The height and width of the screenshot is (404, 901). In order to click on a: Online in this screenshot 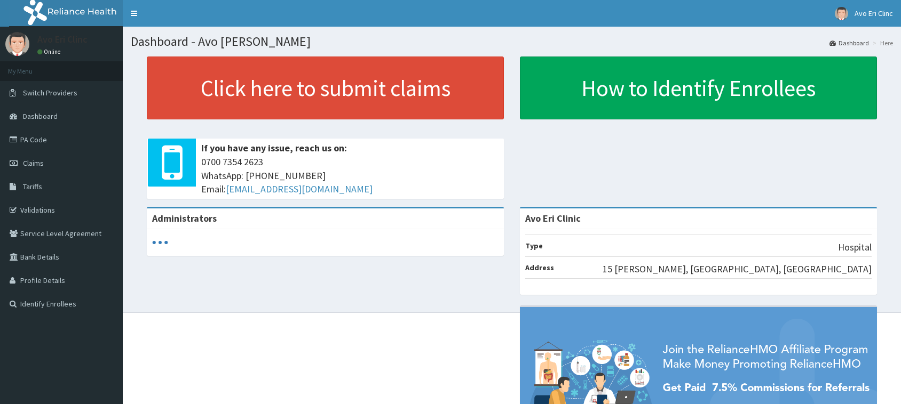, I will do `click(50, 52)`.